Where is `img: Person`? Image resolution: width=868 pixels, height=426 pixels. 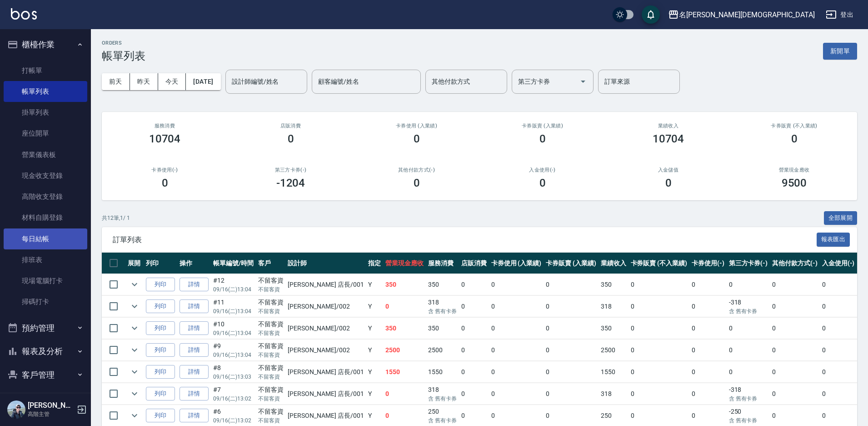
img: Person is located at coordinates (16, 410).